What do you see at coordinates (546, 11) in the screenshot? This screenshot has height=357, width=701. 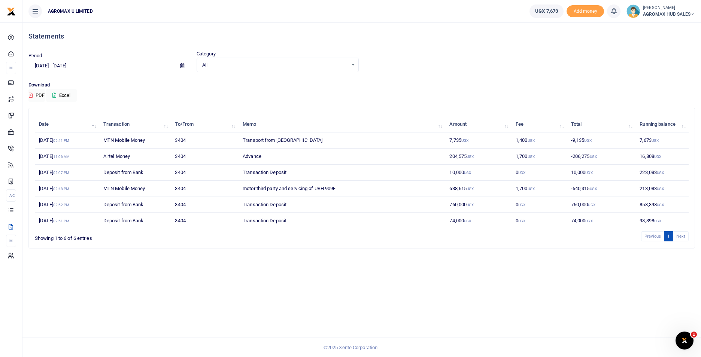 I see `li: Wallet ballance` at bounding box center [546, 11].